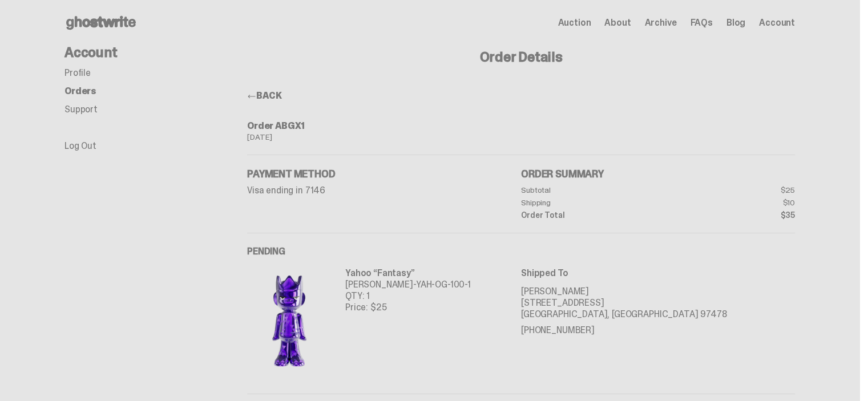 Image resolution: width=868 pixels, height=401 pixels. I want to click on dt: Order Total, so click(590, 215).